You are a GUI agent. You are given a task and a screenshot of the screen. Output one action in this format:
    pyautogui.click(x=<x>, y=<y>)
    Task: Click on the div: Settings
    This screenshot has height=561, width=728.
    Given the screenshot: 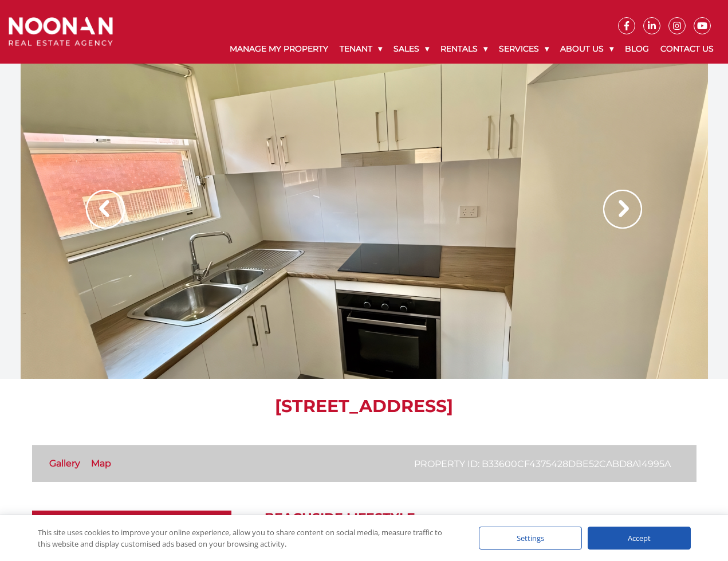 What is the action you would take?
    pyautogui.click(x=531, y=538)
    